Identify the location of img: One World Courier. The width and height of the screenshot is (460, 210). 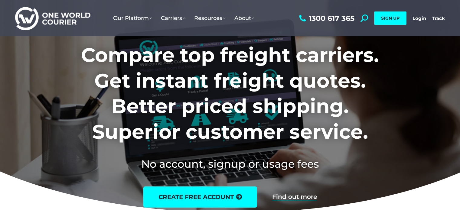
(53, 18).